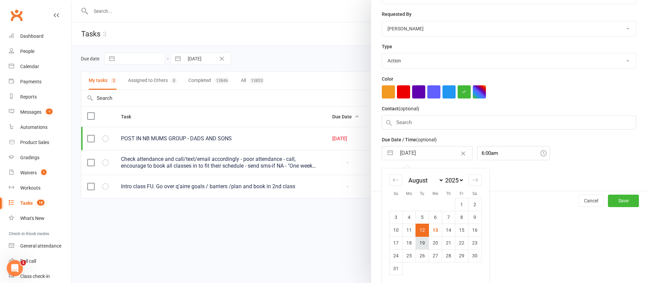 This screenshot has width=647, height=283. I want to click on td: Monday, August 11, 2025, so click(409, 230).